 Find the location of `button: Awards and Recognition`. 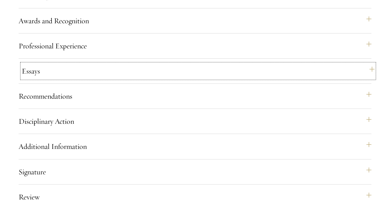

button: Awards and Recognition is located at coordinates (195, 21).